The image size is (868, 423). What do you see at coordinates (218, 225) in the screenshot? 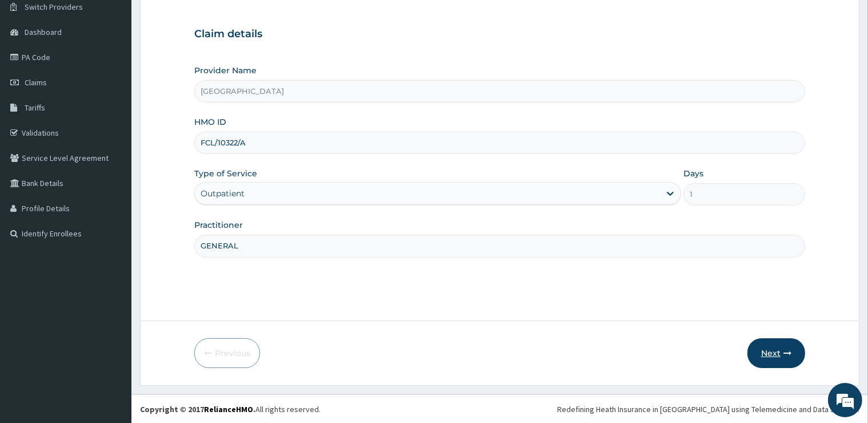
I see `label: Practitioner` at bounding box center [218, 225].